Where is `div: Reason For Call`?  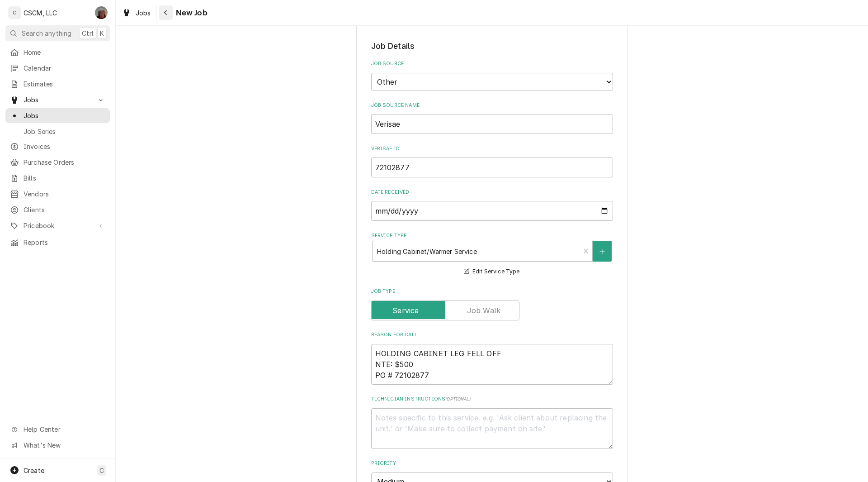
div: Reason For Call is located at coordinates (492, 357).